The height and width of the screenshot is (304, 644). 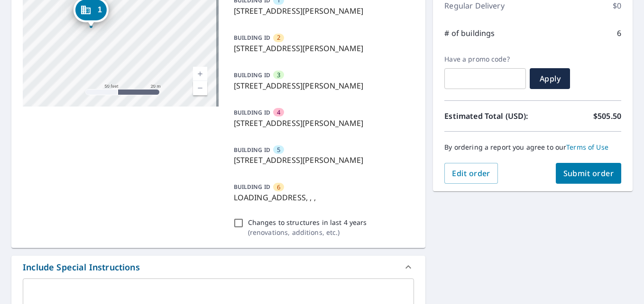 I want to click on a: Current Level 19, Zoom In, so click(x=200, y=74).